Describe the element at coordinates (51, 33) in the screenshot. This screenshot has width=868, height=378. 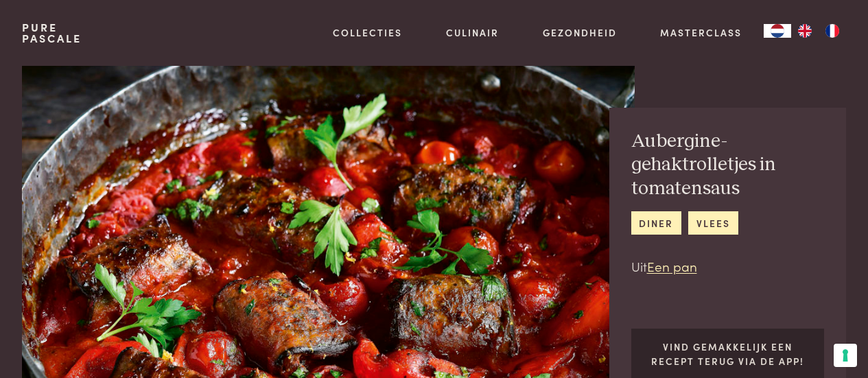
I see `a: PurePascale` at that location.